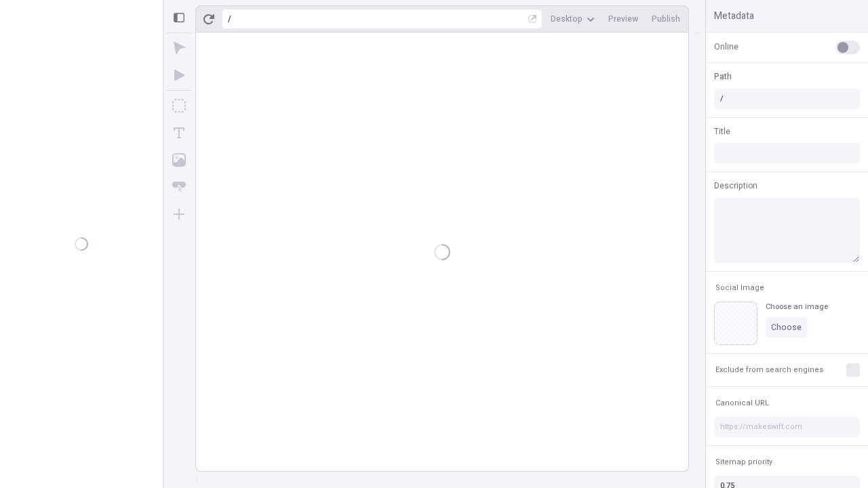  Describe the element at coordinates (623, 19) in the screenshot. I see `button: Preview` at that location.